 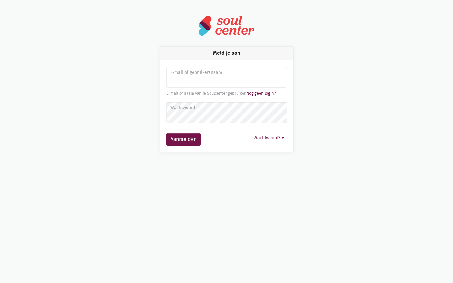 I want to click on a: Nog geen login?, so click(x=261, y=93).